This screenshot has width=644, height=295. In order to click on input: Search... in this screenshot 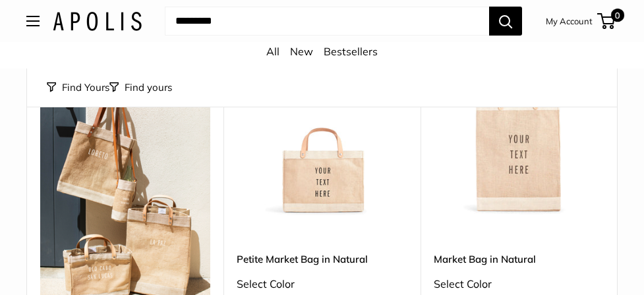, I will do `click(327, 21)`.